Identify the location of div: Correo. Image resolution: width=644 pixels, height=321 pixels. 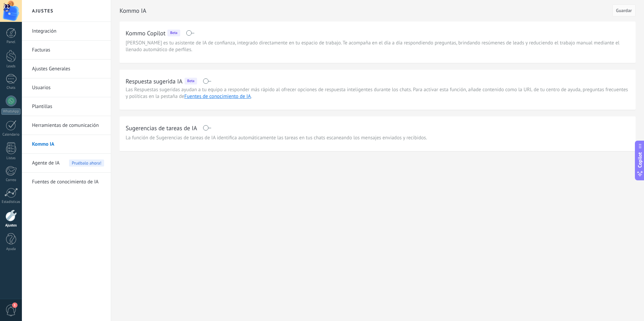
(11, 180).